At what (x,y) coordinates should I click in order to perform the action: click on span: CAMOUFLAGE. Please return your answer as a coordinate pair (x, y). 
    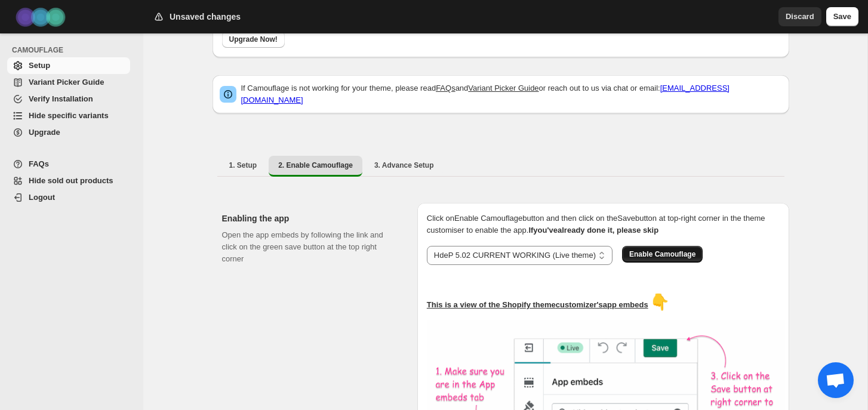
    Looking at the image, I should click on (74, 50).